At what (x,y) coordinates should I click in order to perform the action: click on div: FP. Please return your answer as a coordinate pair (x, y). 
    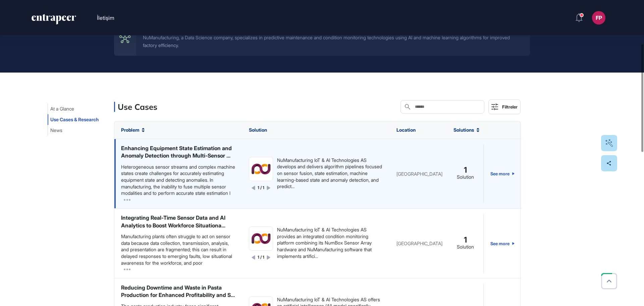
    Looking at the image, I should click on (598, 18).